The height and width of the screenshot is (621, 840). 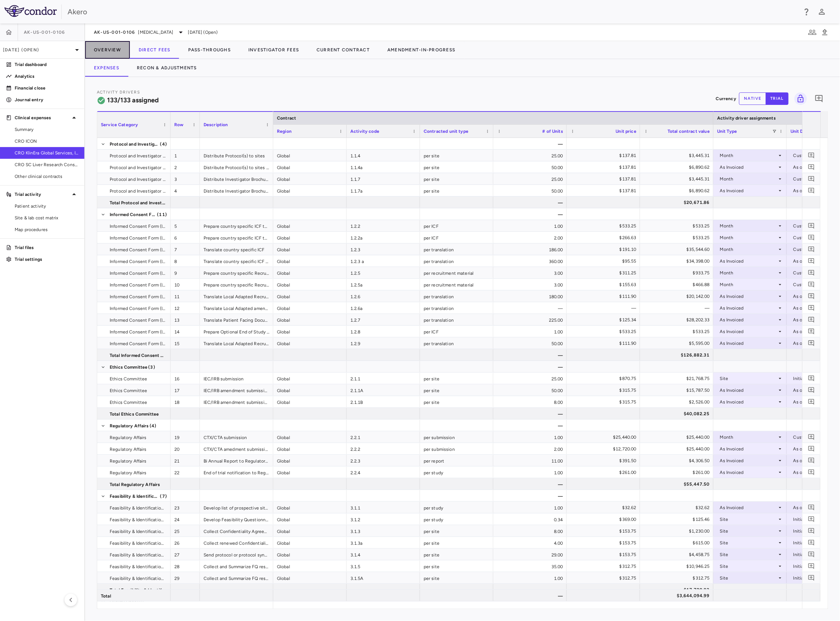 I want to click on span: Summary, so click(x=47, y=129).